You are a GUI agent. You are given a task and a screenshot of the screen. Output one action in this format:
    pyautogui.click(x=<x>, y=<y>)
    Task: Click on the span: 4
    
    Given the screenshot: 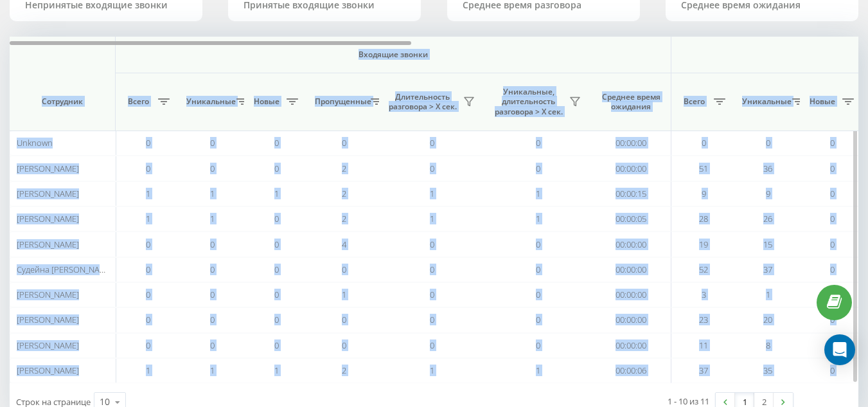 What is the action you would take?
    pyautogui.click(x=344, y=244)
    